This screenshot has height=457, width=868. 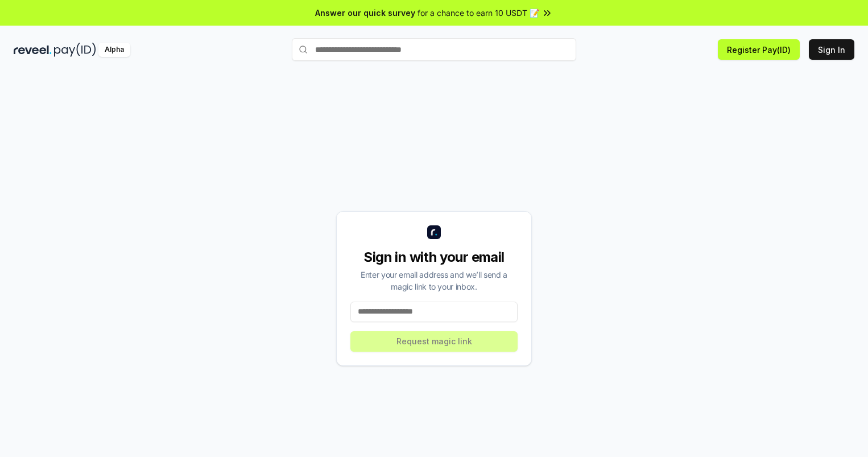 What do you see at coordinates (434, 257) in the screenshot?
I see `div: Sign in with your email` at bounding box center [434, 257].